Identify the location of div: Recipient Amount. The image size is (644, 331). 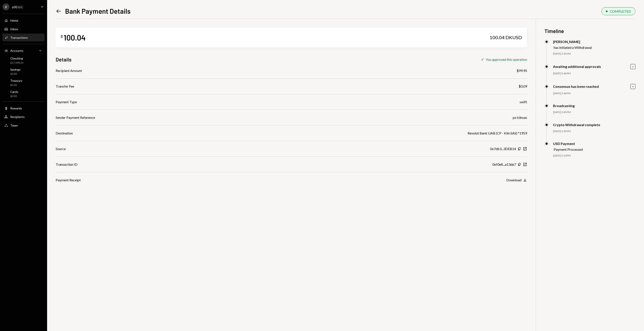
(69, 71).